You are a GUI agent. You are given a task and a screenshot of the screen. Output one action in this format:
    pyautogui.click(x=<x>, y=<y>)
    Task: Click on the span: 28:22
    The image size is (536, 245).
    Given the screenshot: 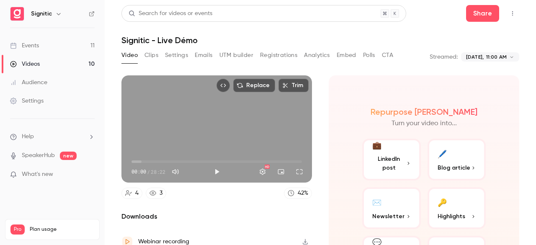 What is the action you would take?
    pyautogui.click(x=158, y=172)
    